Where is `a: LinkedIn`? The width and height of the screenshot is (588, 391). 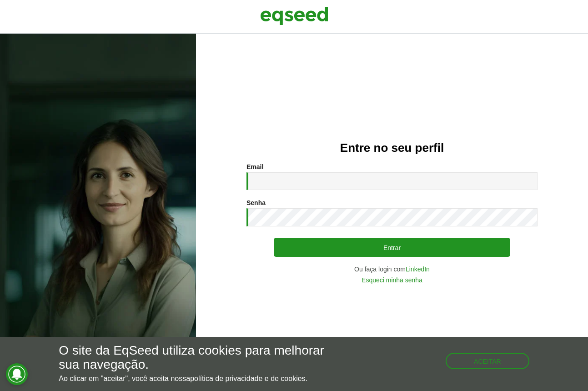 a: LinkedIn is located at coordinates (417, 269).